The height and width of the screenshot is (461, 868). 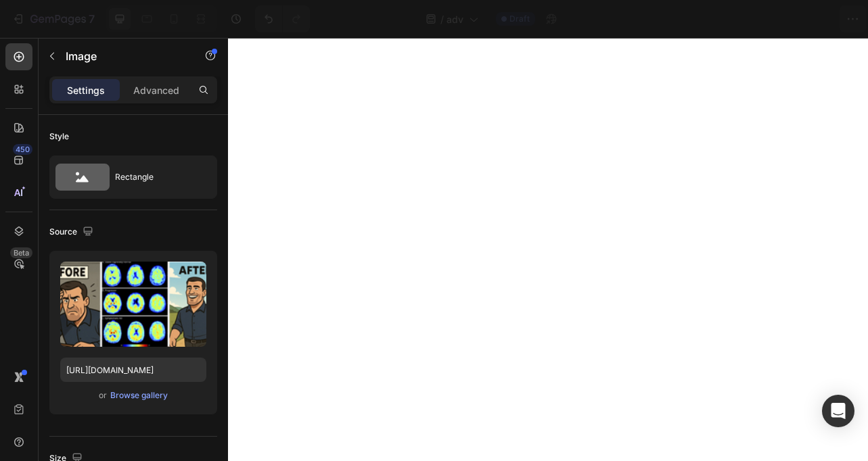 I want to click on div: Style, so click(x=59, y=137).